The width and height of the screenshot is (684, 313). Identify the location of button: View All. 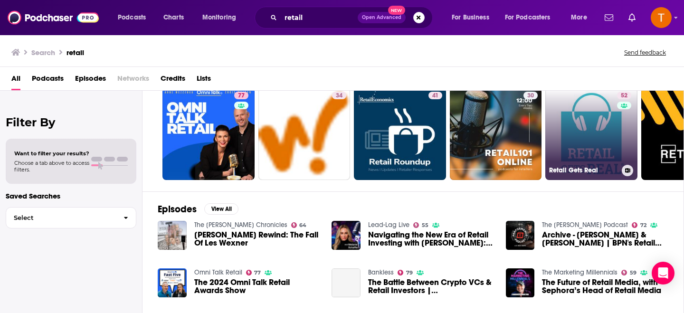
(221, 209).